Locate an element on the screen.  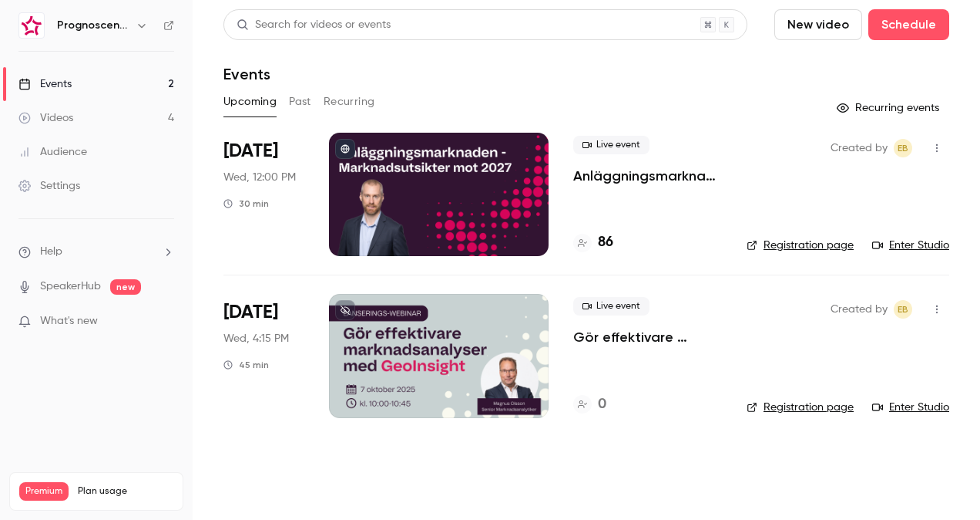
span: Help is located at coordinates (51, 252).